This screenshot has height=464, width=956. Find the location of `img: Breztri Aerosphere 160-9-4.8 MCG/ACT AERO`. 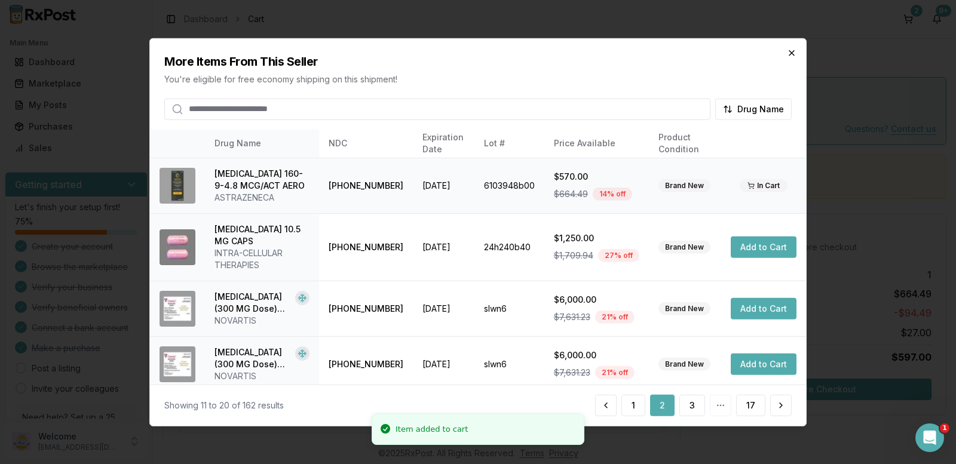

img: Breztri Aerosphere 160-9-4.8 MCG/ACT AERO is located at coordinates (177, 186).